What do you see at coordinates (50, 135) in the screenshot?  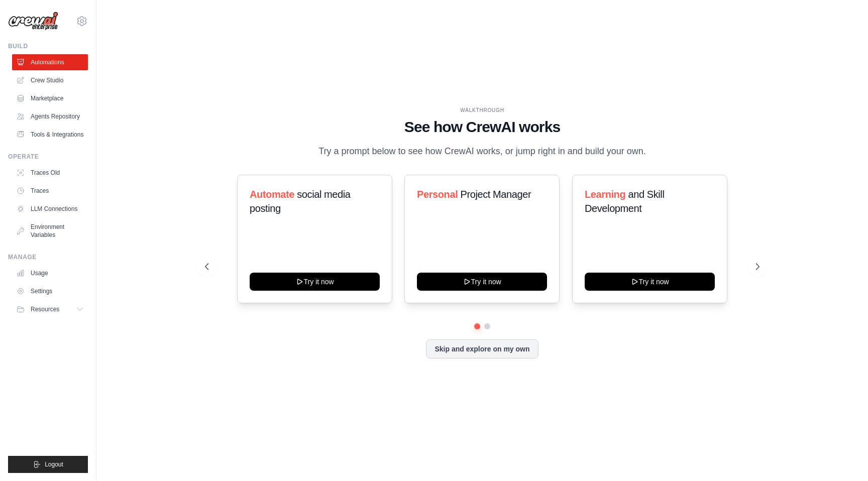 I see `a: Tools & Integrations` at bounding box center [50, 135].